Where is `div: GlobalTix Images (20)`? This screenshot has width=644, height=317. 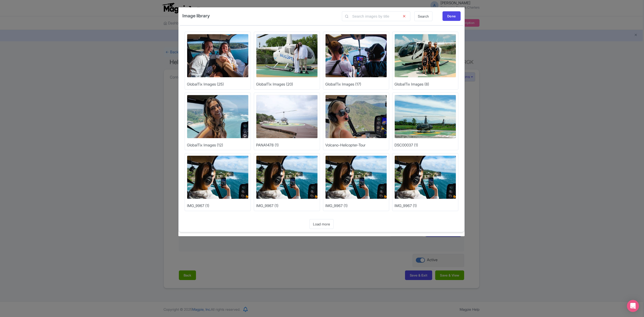 div: GlobalTix Images (20) is located at coordinates (274, 84).